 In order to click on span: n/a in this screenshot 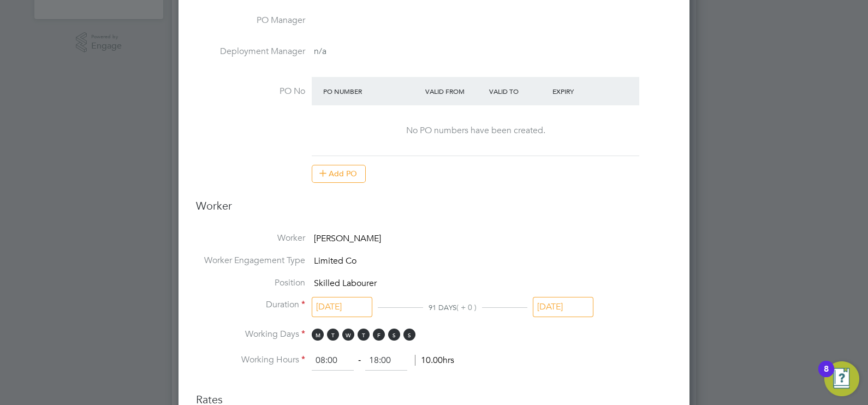, I will do `click(320, 51)`.